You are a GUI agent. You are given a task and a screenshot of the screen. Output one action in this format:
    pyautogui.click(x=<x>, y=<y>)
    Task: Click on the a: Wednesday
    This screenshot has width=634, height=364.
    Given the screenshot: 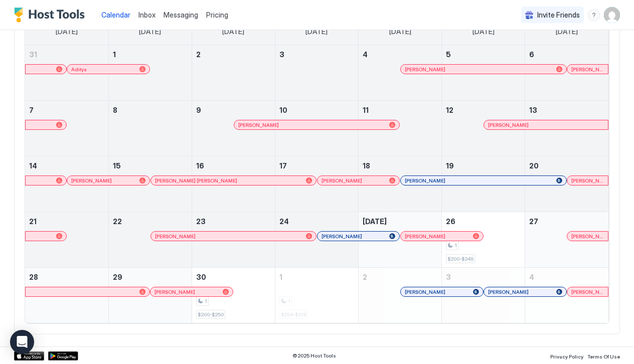 What is the action you would take?
    pyautogui.click(x=316, y=32)
    